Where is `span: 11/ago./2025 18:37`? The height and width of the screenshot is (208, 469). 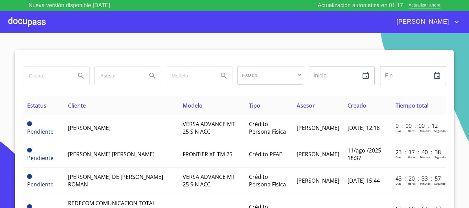
span: 11/ago./2025 18:37 is located at coordinates (364, 154).